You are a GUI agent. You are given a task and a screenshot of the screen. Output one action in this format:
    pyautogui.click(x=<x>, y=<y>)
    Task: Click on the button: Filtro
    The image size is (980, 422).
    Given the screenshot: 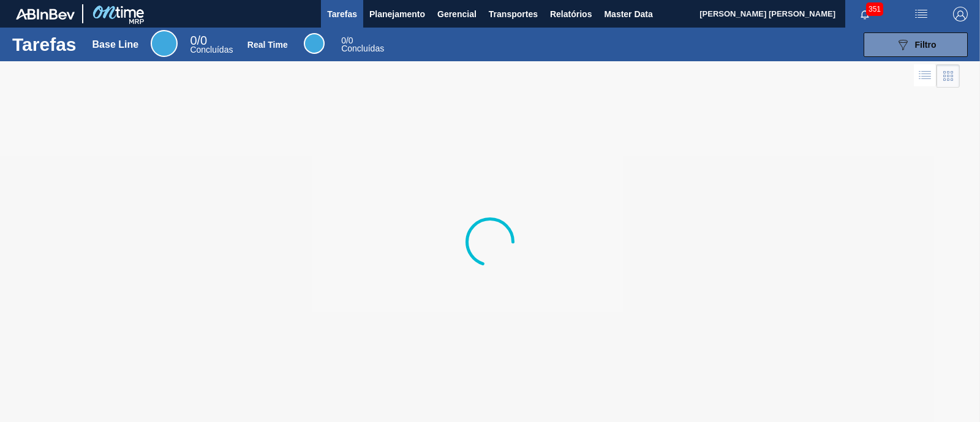 What is the action you would take?
    pyautogui.click(x=915, y=45)
    